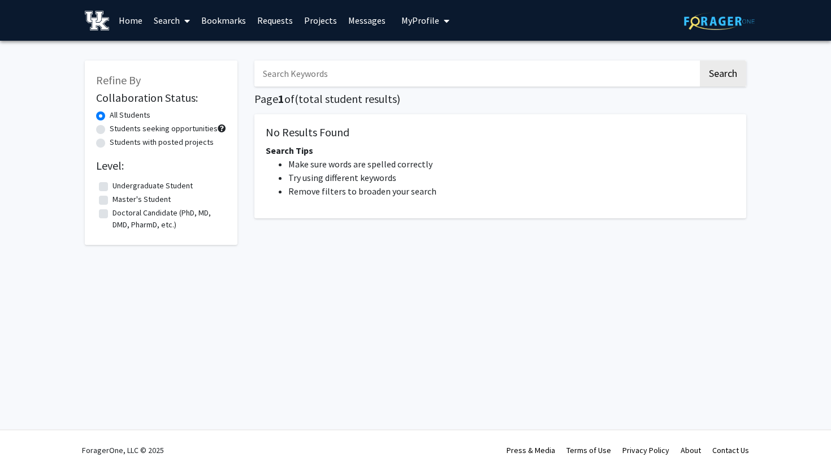  I want to click on h2: Collaboration Status:, so click(161, 98).